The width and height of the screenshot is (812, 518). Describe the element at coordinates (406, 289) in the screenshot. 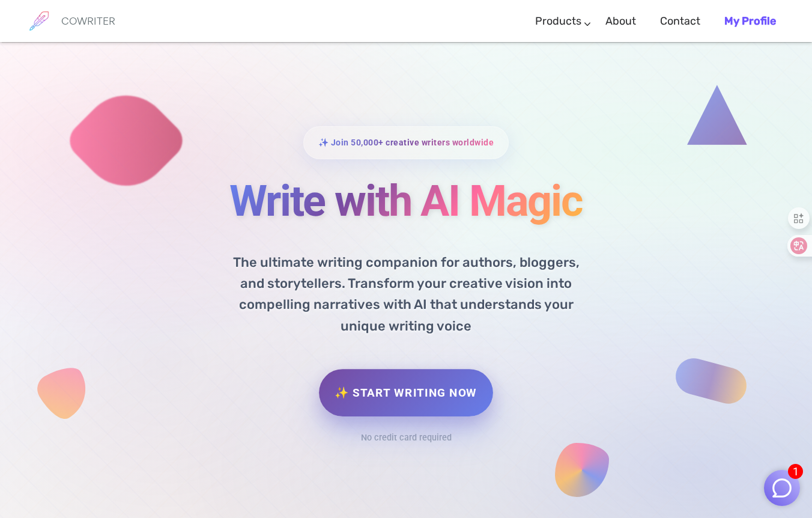

I see `p: The ultimate writing companion for authors, bloggers, and storytellers. Transform your creative v...` at that location.